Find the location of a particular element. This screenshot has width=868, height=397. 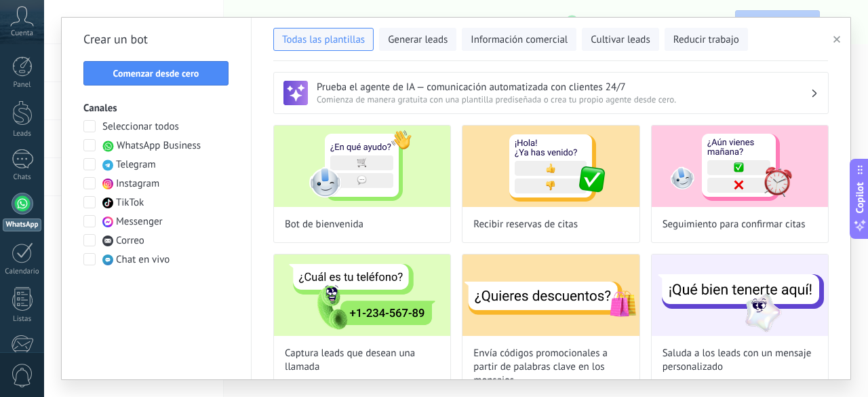

span: Correo is located at coordinates (130, 241).